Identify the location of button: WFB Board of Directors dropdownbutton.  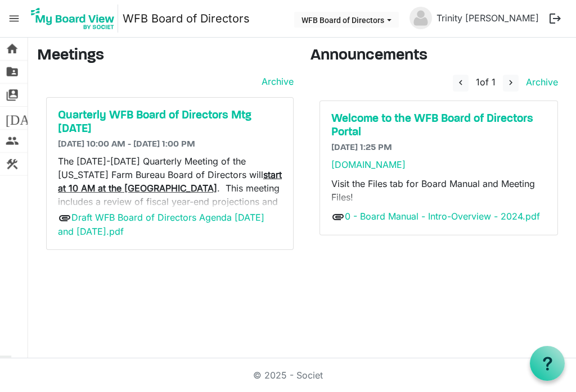
(347, 19).